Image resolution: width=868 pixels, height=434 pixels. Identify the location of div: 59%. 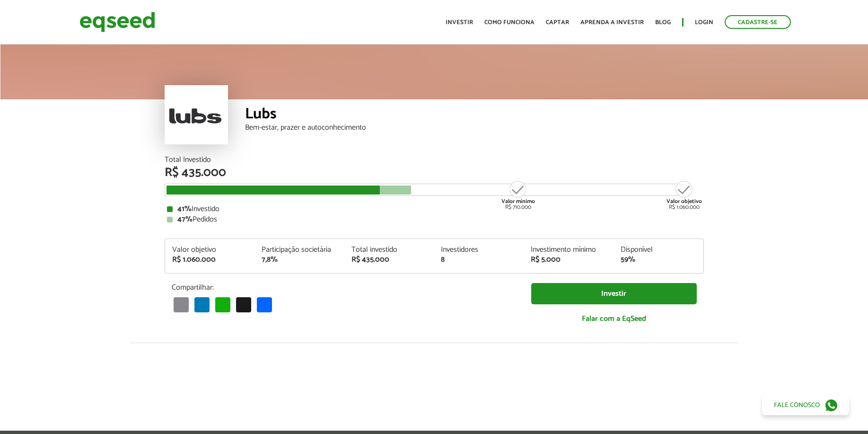
(659, 260).